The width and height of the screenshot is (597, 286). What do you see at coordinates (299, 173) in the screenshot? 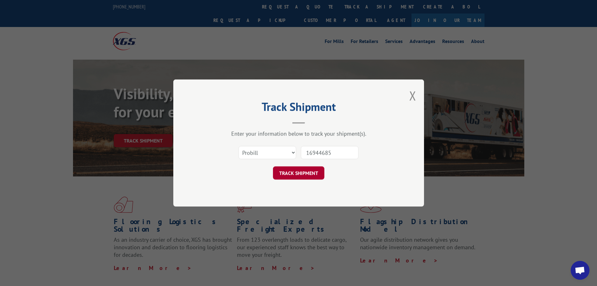
I see `button: TRACK SHIPMENT` at bounding box center [299, 173].